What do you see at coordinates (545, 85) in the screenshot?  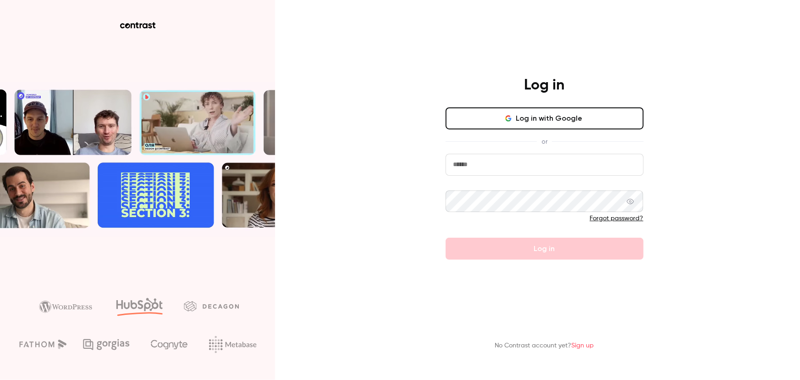 I see `h4: Log in` at bounding box center [545, 85].